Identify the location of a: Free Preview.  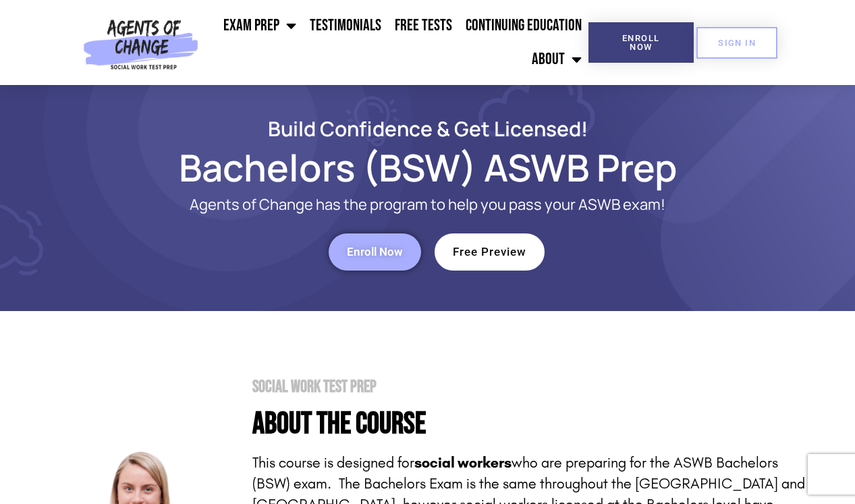
(489, 252).